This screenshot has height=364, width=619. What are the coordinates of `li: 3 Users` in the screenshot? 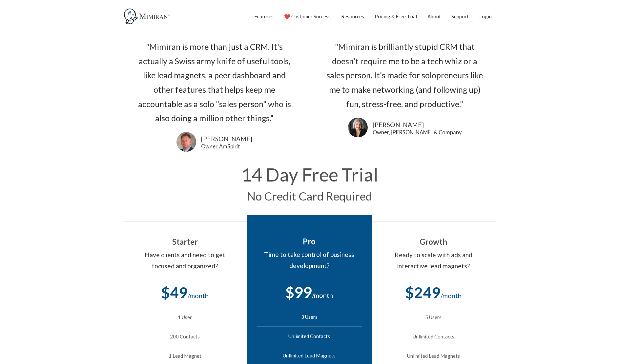 It's located at (310, 317).